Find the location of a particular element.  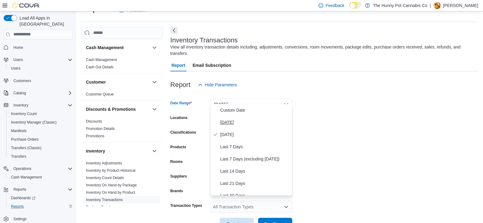

span: Inventory Count Details is located at coordinates (105, 178).